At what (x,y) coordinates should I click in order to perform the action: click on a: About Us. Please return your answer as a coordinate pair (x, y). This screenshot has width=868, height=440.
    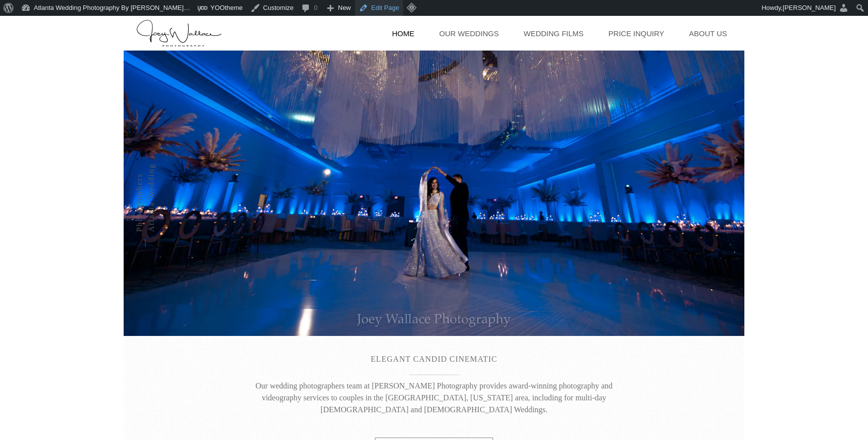
    Looking at the image, I should click on (707, 33).